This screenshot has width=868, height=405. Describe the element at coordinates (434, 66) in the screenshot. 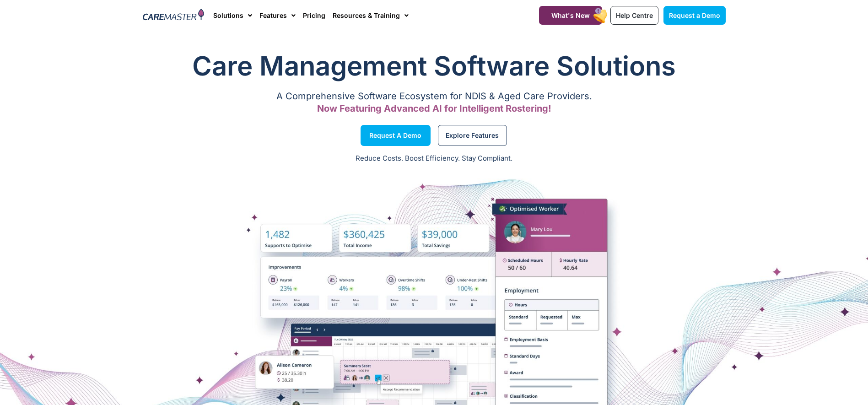

I see `h1: Care Management Software Solutions` at that location.